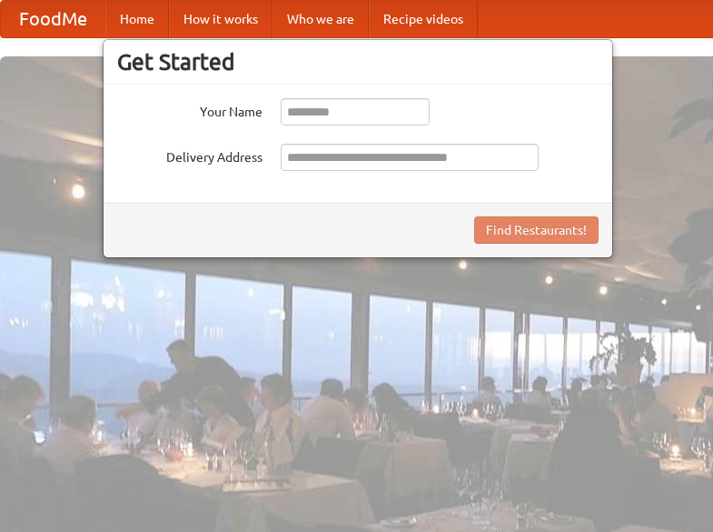 The width and height of the screenshot is (713, 532). I want to click on a: How it works, so click(221, 19).